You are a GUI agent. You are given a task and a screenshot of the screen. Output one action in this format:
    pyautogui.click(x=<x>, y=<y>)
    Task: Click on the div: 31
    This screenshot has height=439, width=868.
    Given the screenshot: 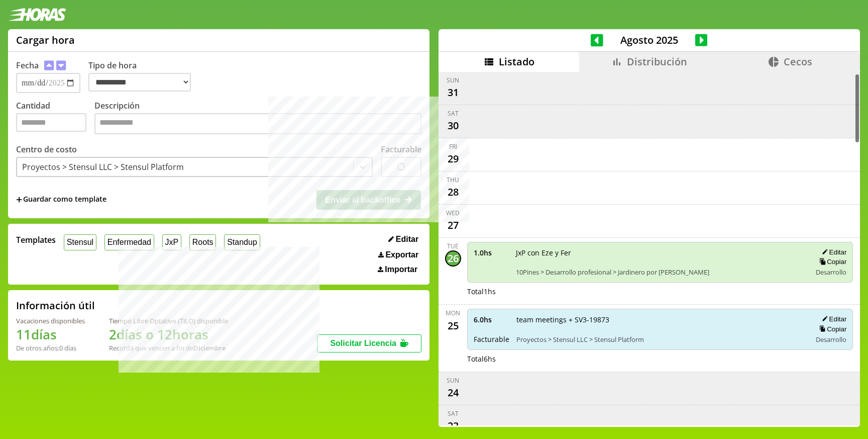 What is the action you would take?
    pyautogui.click(x=453, y=93)
    